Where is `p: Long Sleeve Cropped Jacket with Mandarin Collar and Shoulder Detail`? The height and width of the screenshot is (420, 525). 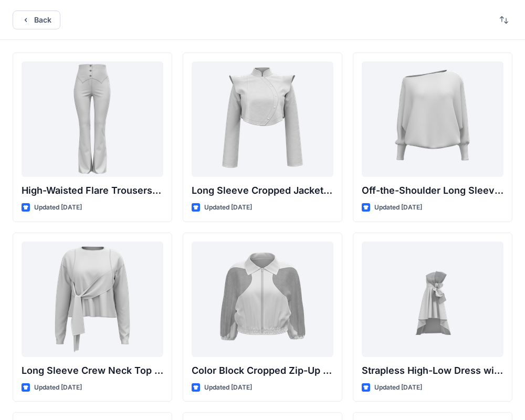
p: Long Sleeve Cropped Jacket with Mandarin Collar and Shoulder Detail is located at coordinates (262, 191).